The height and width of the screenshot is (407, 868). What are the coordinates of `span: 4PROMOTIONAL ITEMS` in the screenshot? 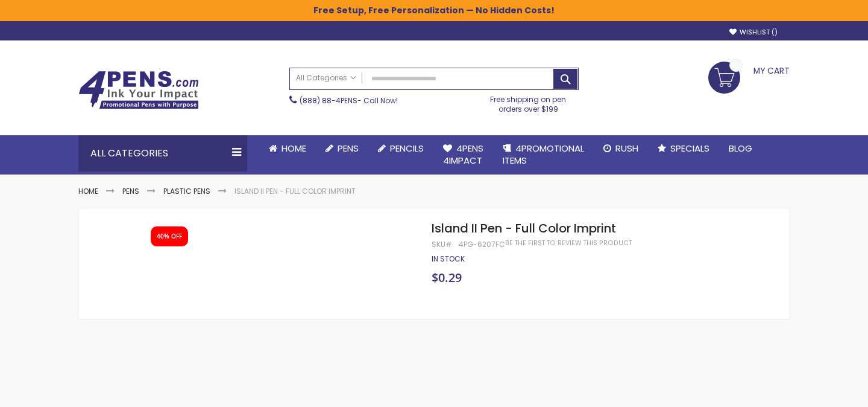 It's located at (543, 154).